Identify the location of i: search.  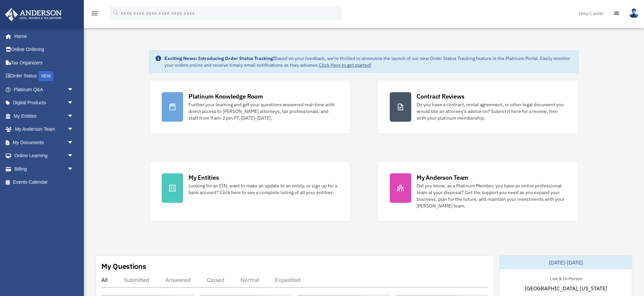
(116, 13).